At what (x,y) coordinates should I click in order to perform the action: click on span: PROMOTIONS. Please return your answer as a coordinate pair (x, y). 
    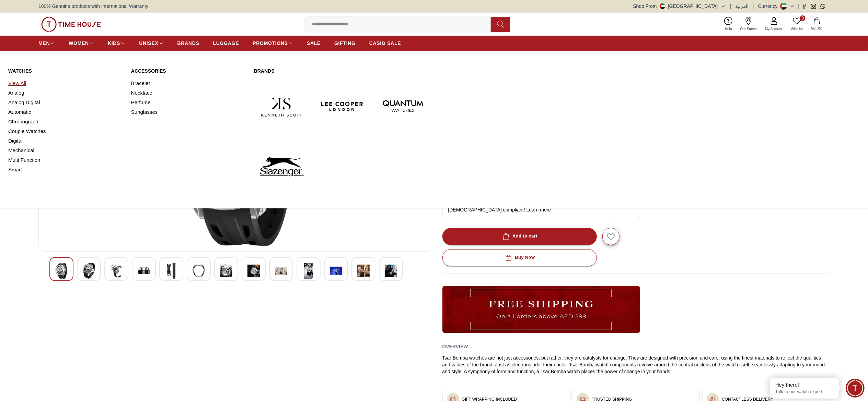
    Looking at the image, I should click on (270, 43).